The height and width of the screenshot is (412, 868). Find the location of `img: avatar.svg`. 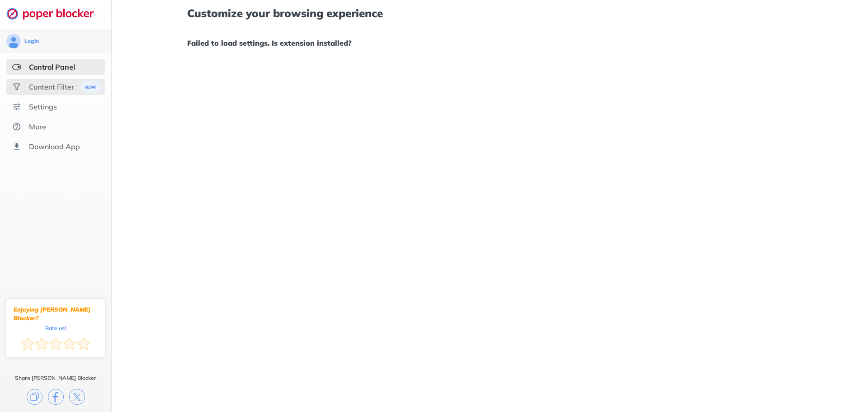

img: avatar.svg is located at coordinates (14, 41).